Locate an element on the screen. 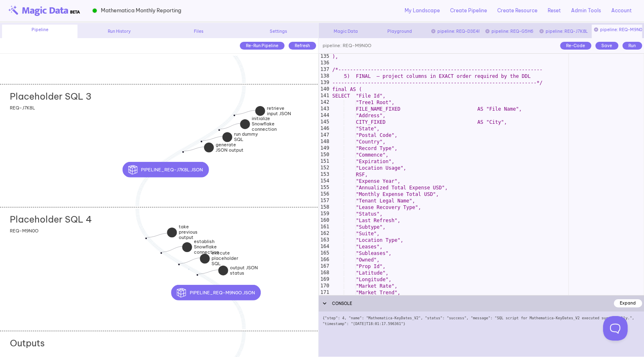 The image size is (644, 357). div: 156 is located at coordinates (325, 194).